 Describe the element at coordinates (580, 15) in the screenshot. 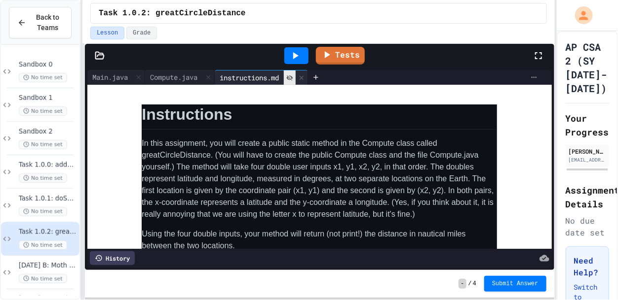

I see `div: My Account` at that location.